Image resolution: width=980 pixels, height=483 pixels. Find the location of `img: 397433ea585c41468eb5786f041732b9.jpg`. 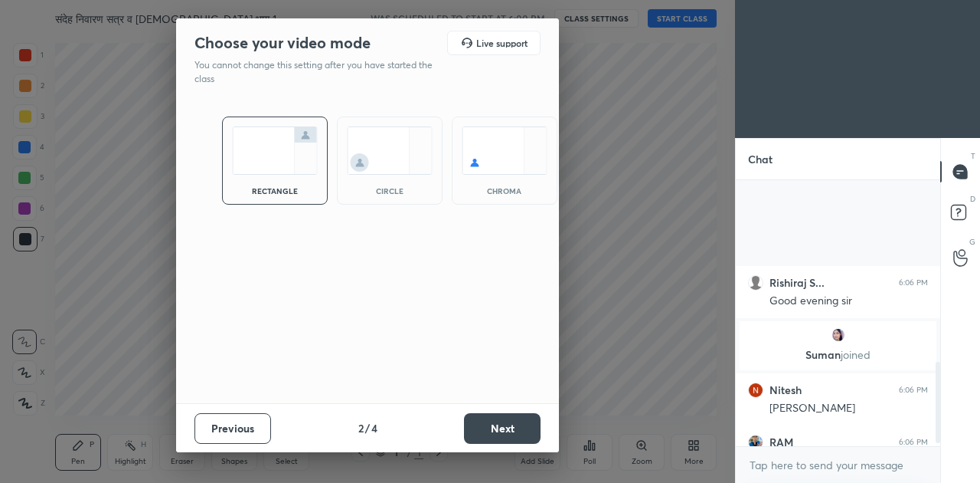

img: 397433ea585c41468eb5786f041732b9.jpg is located at coordinates (756, 390).